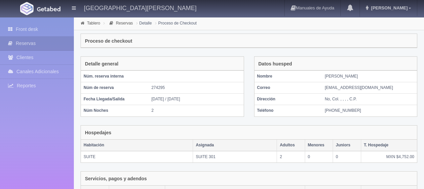 The width and height of the screenshot is (424, 189). What do you see at coordinates (115, 76) in the screenshot?
I see `th: Núm. reserva interna` at bounding box center [115, 76].